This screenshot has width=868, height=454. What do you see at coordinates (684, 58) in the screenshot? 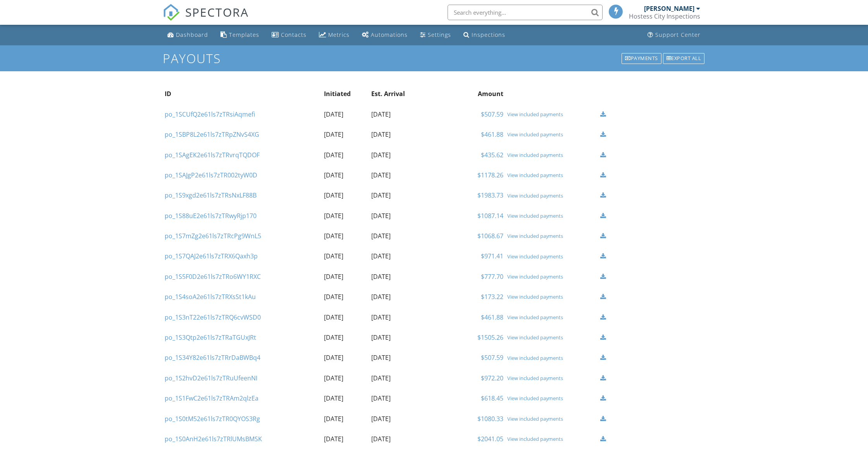
I see `div: Export all` at bounding box center [684, 58].